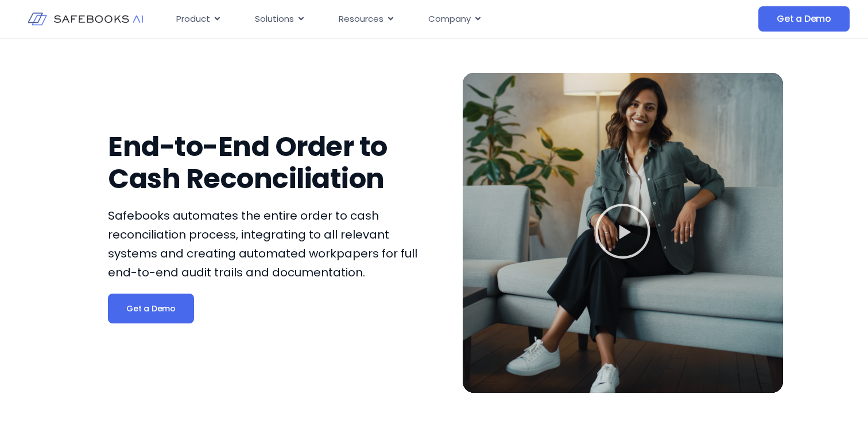 This screenshot has width=868, height=445. I want to click on span: Solutions, so click(275, 19).